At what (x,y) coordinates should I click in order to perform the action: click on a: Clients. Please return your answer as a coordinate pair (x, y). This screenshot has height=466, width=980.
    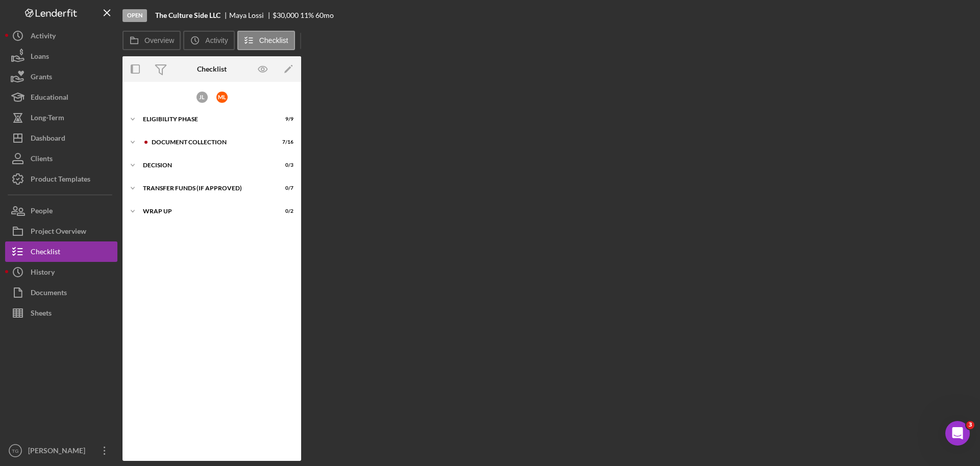
    Looking at the image, I should click on (61, 158).